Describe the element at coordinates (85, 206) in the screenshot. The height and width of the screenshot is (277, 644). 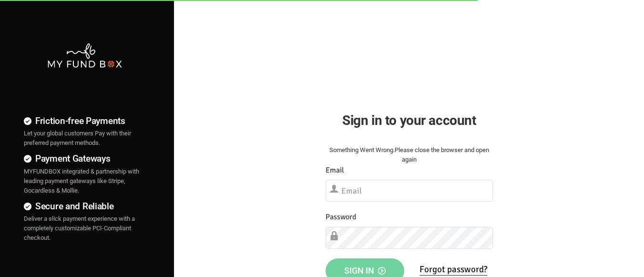
I see `h4: Secure and Reliable` at that location.